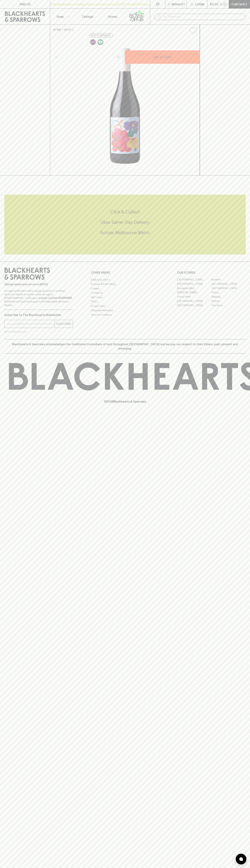  What do you see at coordinates (200, 4) in the screenshot?
I see `p: Login` at bounding box center [200, 4].